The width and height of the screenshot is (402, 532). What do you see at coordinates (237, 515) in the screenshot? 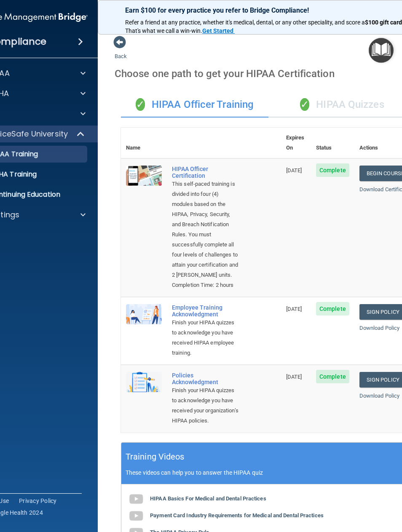
I see `b: Payment Card Industry Requirements for Medical and Dental Practices` at bounding box center [237, 515].